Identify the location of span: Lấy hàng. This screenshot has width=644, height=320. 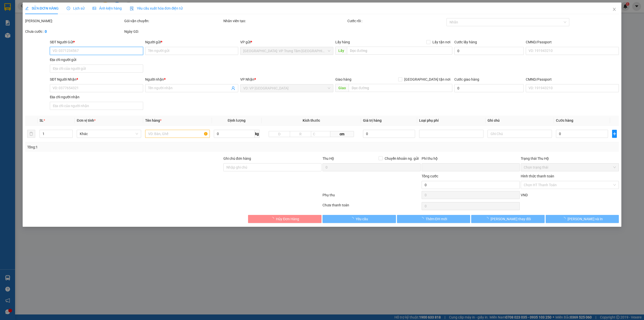
(342, 42).